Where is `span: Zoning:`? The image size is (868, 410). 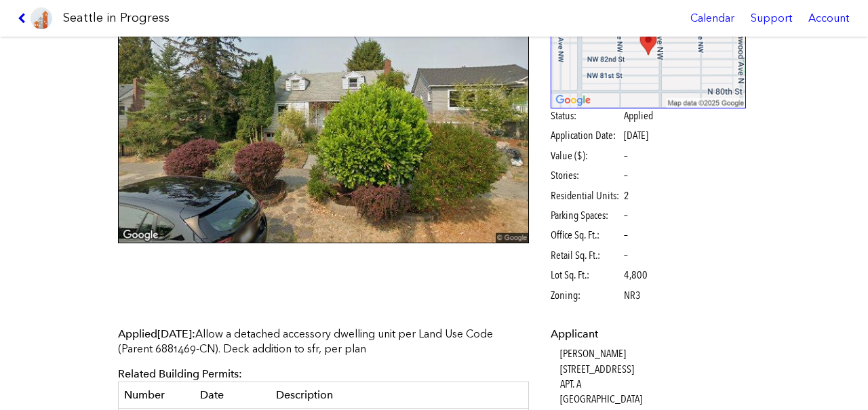 span: Zoning: is located at coordinates (585, 296).